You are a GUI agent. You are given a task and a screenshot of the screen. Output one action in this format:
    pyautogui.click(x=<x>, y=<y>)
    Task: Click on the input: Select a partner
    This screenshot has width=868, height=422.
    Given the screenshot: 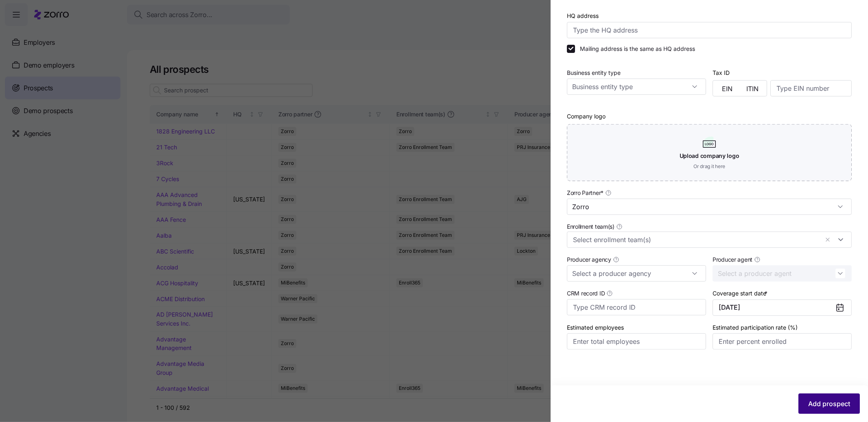 What is the action you would take?
    pyautogui.click(x=709, y=207)
    